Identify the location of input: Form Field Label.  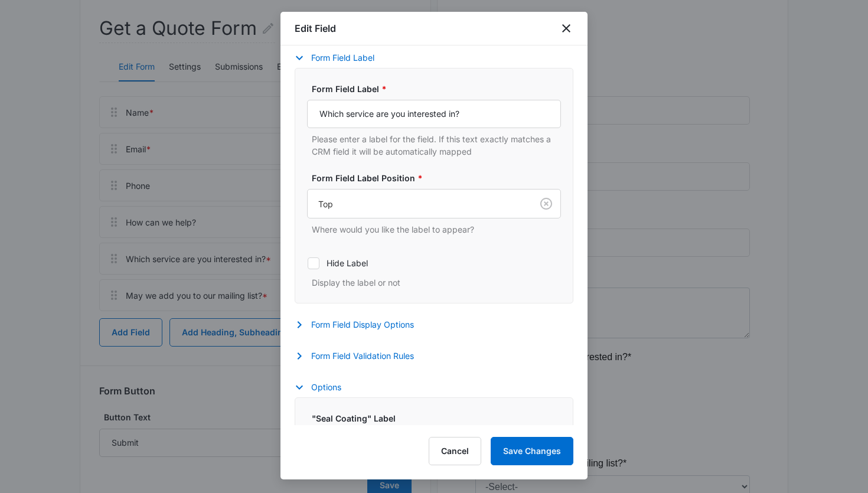
(434, 114).